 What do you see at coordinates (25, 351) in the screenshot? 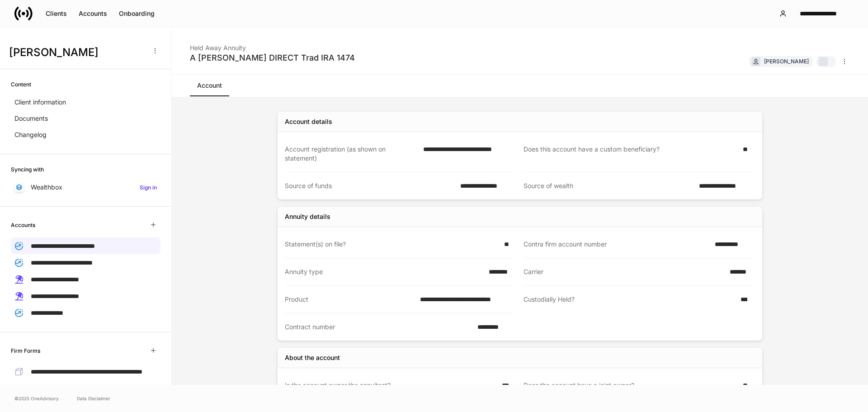
I see `h6: Firm Forms` at bounding box center [25, 351].